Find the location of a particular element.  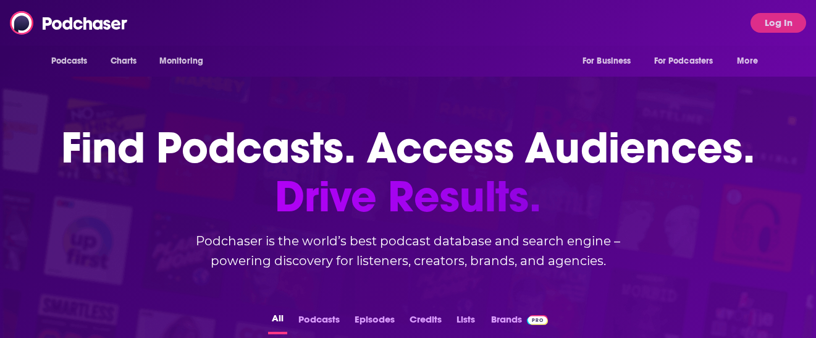

a: Podchaser - Follow, Share and Rate Podcasts is located at coordinates (69, 23).